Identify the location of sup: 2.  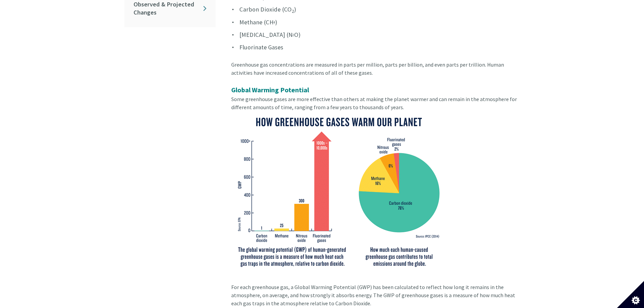
(293, 35).